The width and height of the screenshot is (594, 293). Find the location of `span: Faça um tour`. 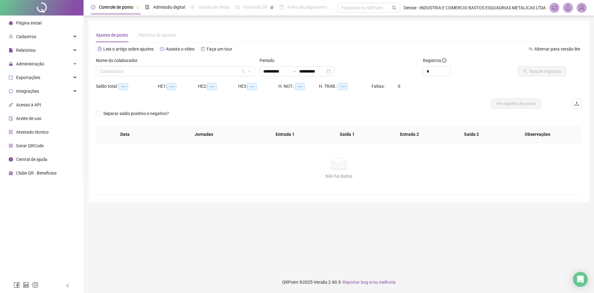

span: Faça um tour is located at coordinates (220, 49).